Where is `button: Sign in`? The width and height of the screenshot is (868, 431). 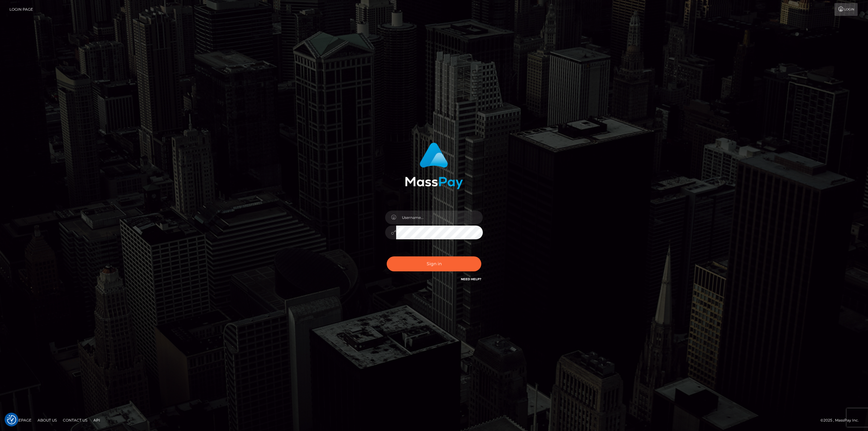
button: Sign in is located at coordinates (434, 263).